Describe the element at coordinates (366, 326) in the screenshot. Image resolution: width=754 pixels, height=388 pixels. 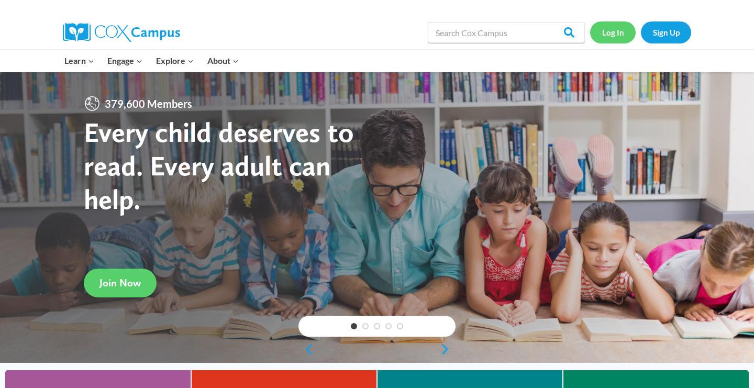
I see `a: 2` at that location.